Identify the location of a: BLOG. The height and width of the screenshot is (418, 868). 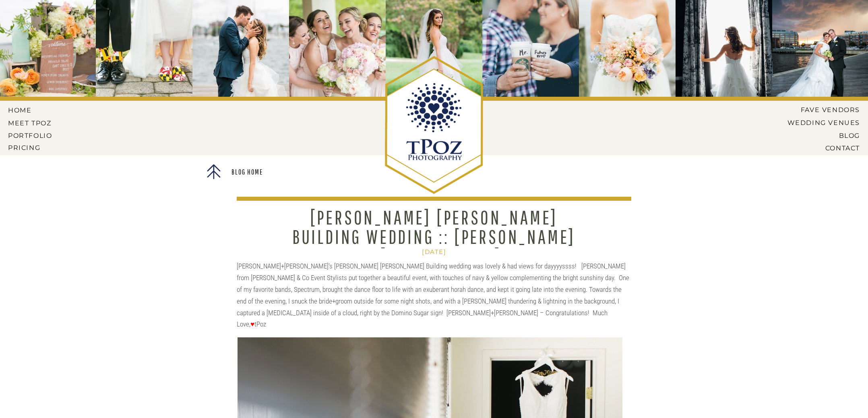
(821, 135).